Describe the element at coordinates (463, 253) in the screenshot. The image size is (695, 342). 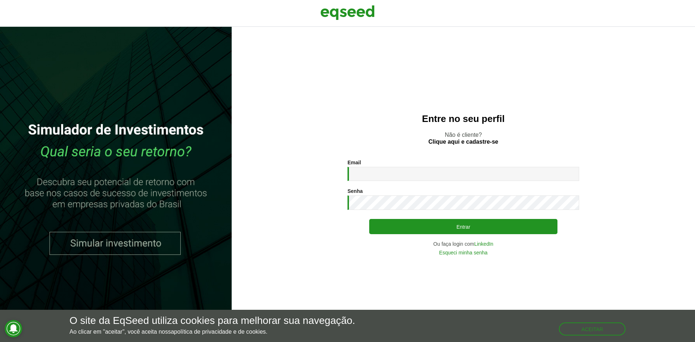
I see `a: Esqueci minha senha` at that location.